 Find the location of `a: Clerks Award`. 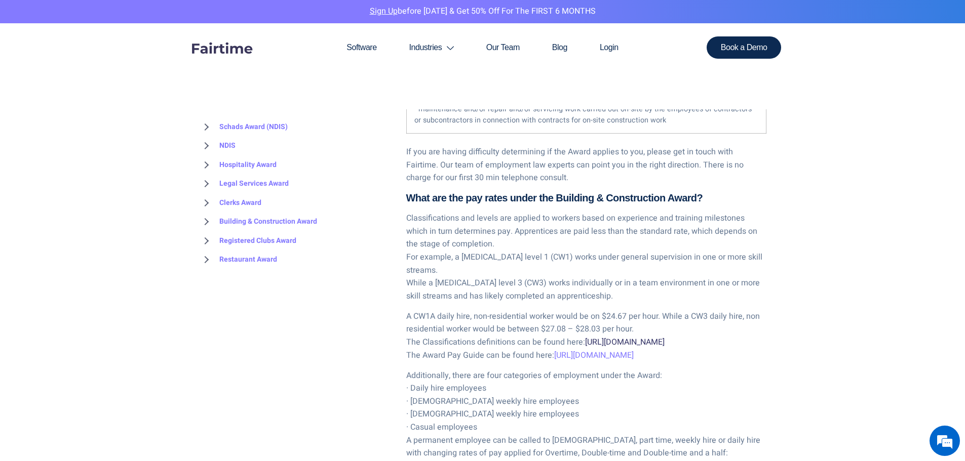

a: Clerks Award is located at coordinates (230, 203).